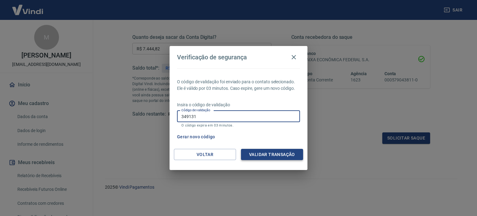 This screenshot has width=477, height=216. I want to click on button: Voltar, so click(205, 154).